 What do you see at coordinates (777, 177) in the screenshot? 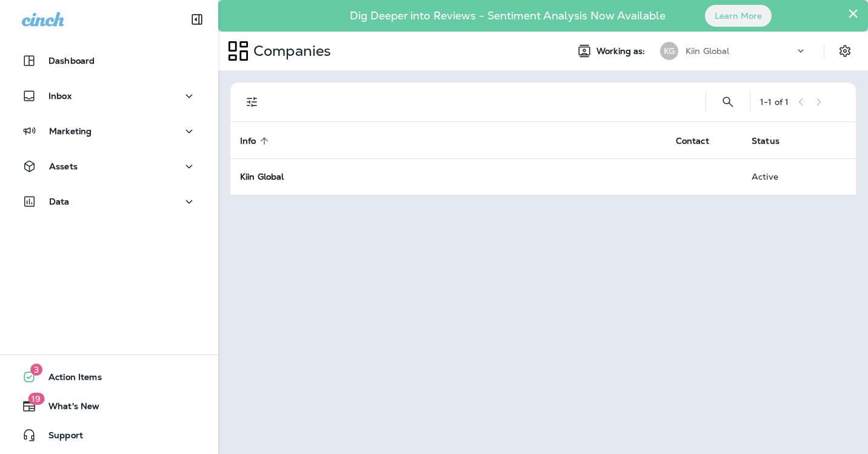
I see `td: Active` at bounding box center [777, 177].